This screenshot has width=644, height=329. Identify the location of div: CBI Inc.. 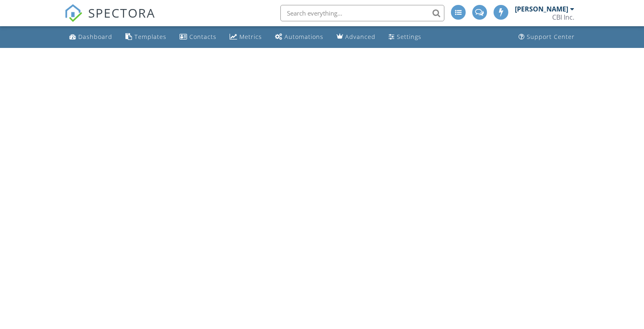
(563, 17).